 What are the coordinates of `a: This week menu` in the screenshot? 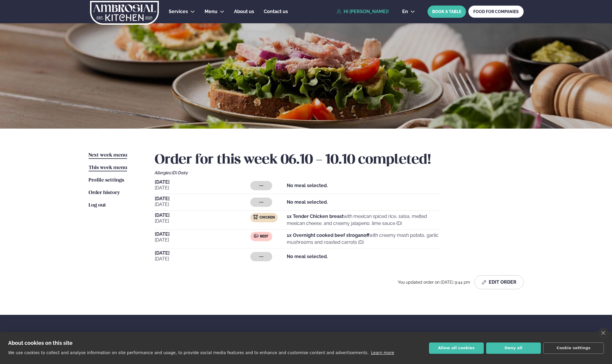 It's located at (108, 168).